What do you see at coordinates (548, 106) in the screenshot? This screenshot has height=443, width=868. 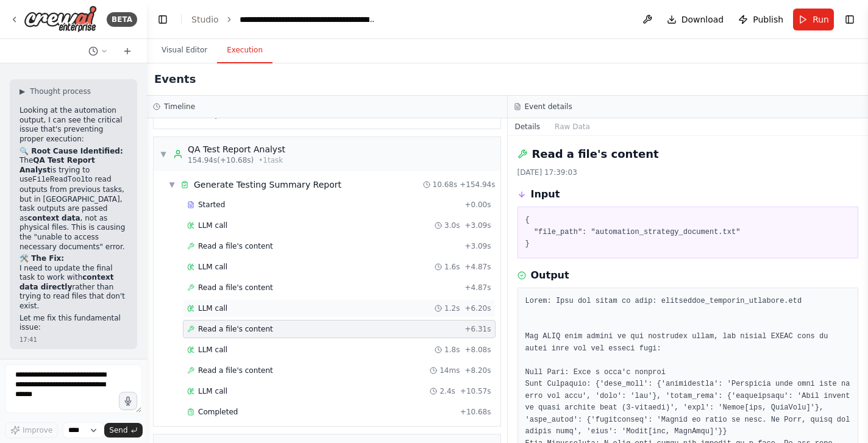 I see `h3: Event details` at bounding box center [548, 106].